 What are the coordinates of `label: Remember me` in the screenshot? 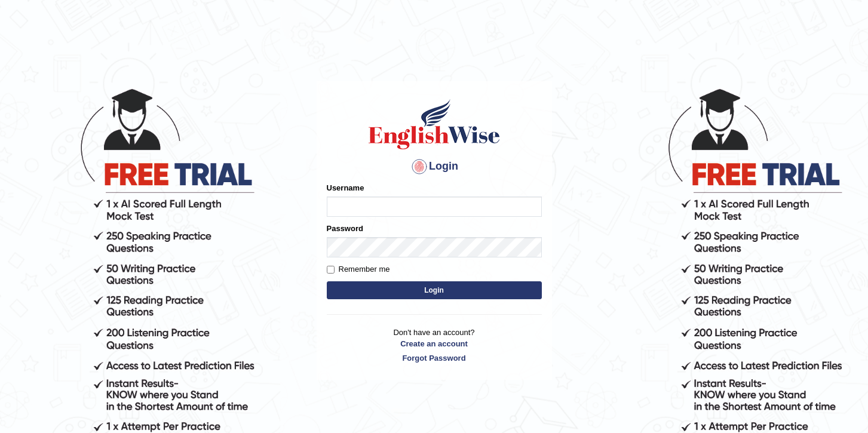 It's located at (358, 269).